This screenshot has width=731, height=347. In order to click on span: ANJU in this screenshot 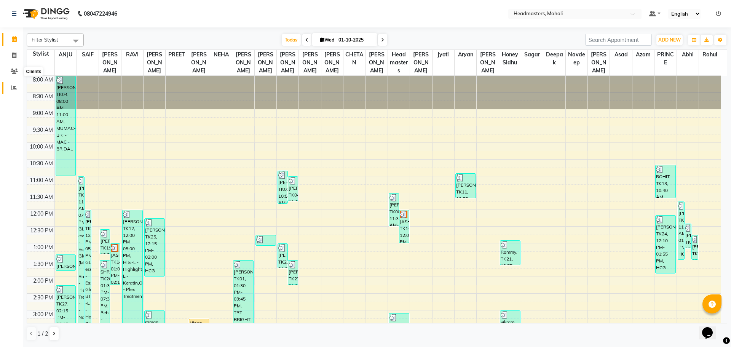, I will do `click(65, 54)`.